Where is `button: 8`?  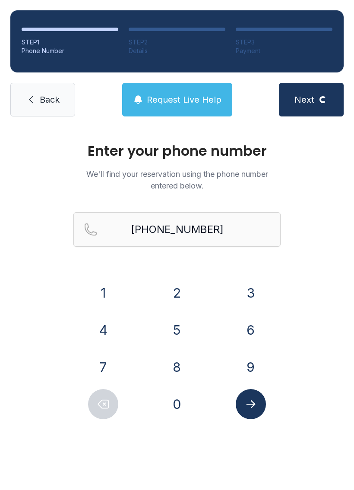 button: 8 is located at coordinates (177, 367).